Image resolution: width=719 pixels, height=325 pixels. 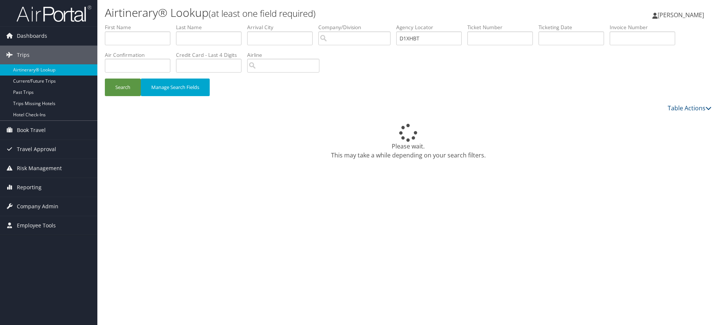 I want to click on button: Search, so click(x=123, y=87).